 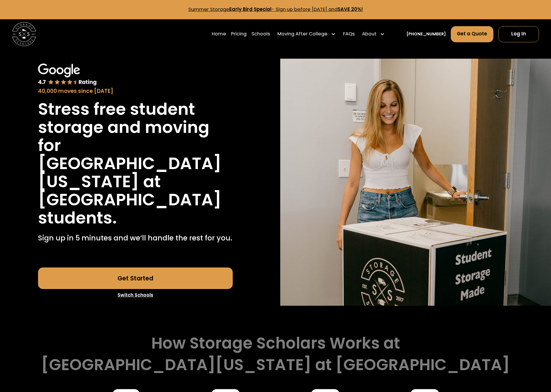 I want to click on a: Switch Schools, so click(x=136, y=295).